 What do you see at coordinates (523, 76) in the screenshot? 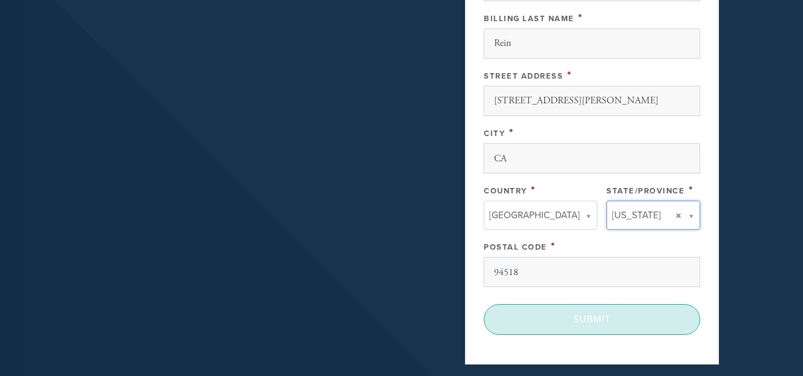
I see `label: Street Address` at bounding box center [523, 76].